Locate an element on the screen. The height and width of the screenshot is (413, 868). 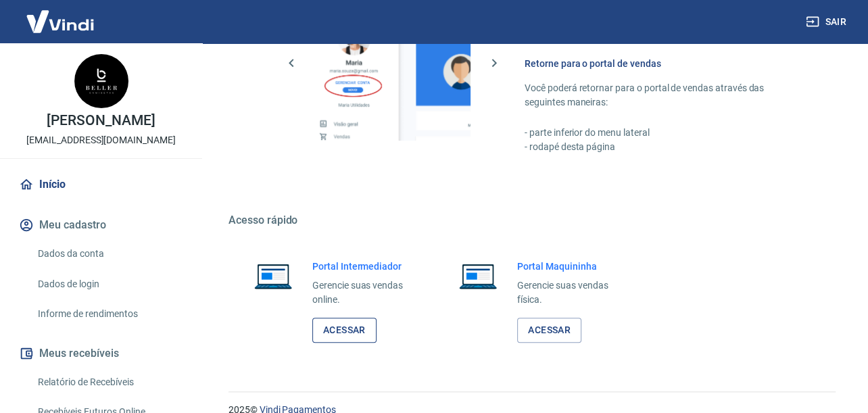
a: Relatório de Recebíveis is located at coordinates (109, 382).